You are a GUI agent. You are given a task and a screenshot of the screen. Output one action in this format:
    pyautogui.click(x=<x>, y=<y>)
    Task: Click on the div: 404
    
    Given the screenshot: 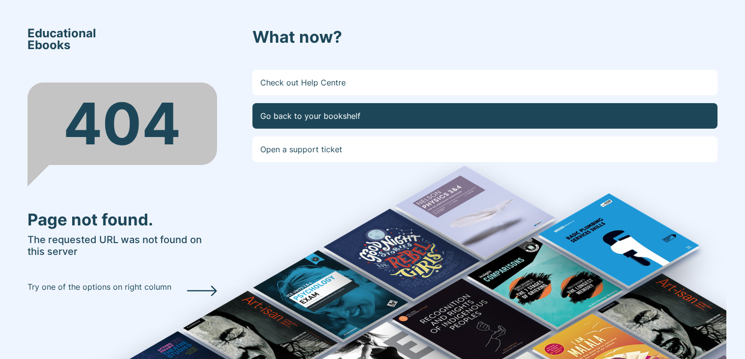 What is the action you would take?
    pyautogui.click(x=122, y=124)
    